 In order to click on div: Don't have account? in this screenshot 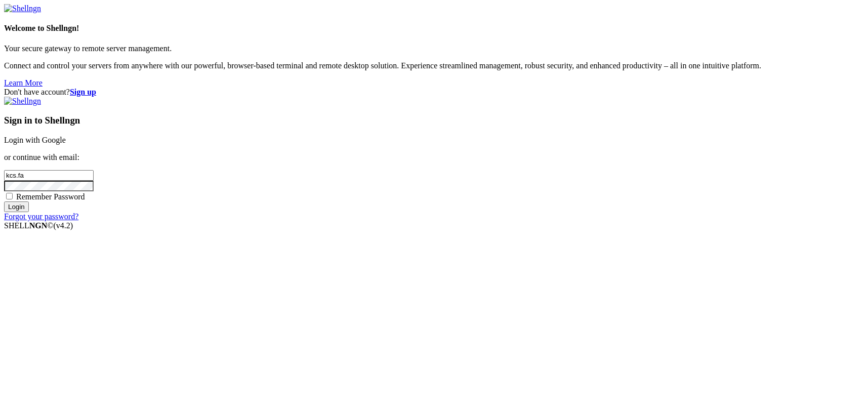, I will do `click(434, 92)`.